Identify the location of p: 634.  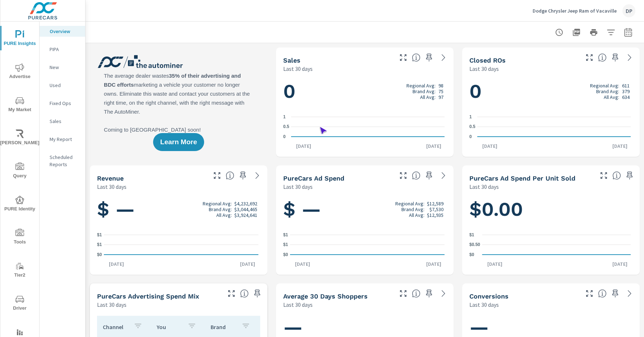
(626, 97).